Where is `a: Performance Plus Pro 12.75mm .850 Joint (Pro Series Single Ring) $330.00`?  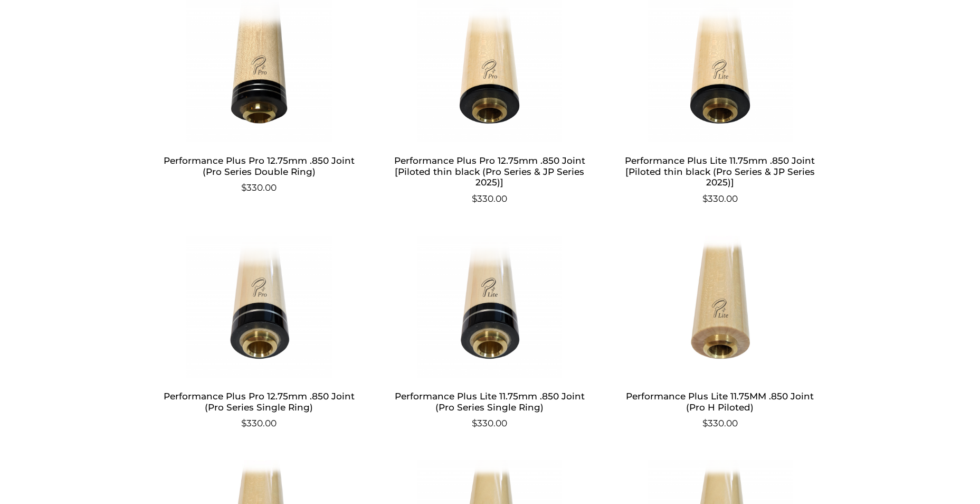
a: Performance Plus Pro 12.75mm .850 Joint (Pro Series Single Ring) $330.00 is located at coordinates (259, 333).